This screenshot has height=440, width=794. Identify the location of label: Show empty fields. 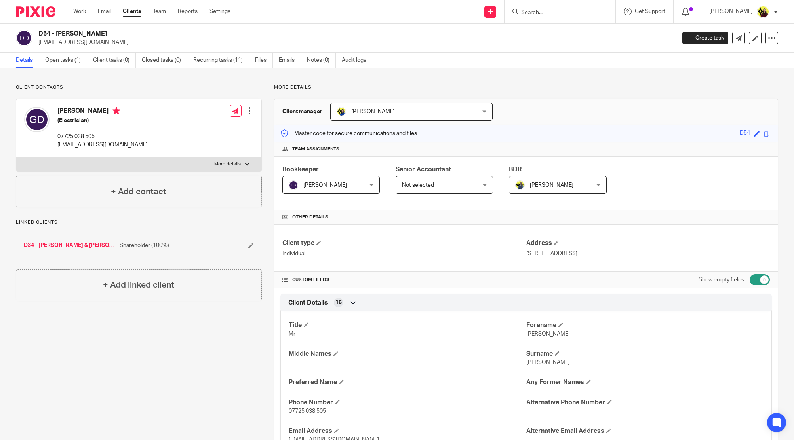
(721, 280).